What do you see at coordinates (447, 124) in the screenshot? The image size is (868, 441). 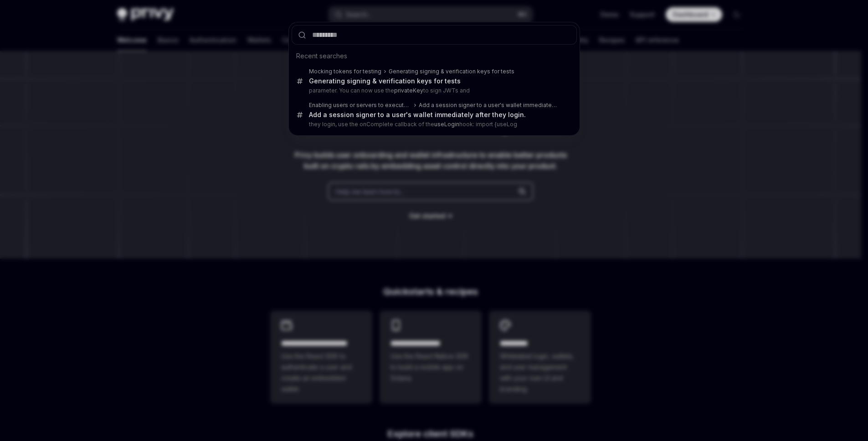 I see `b: useLogin` at bounding box center [447, 124].